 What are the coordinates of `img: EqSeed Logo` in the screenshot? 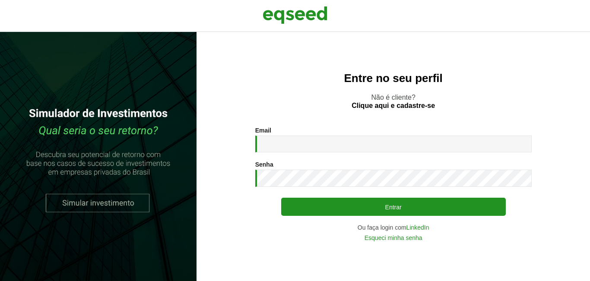 It's located at (295, 15).